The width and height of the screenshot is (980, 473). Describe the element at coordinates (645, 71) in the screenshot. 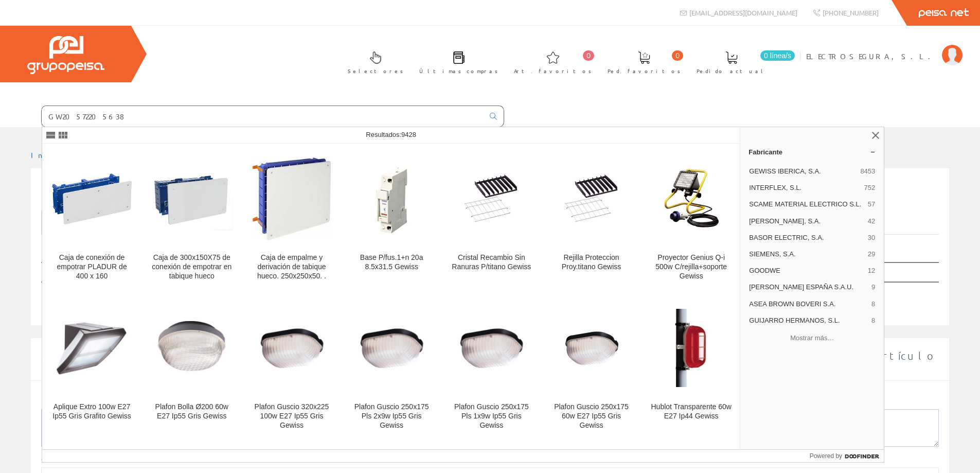

I see `span: Ped. favoritos` at that location.